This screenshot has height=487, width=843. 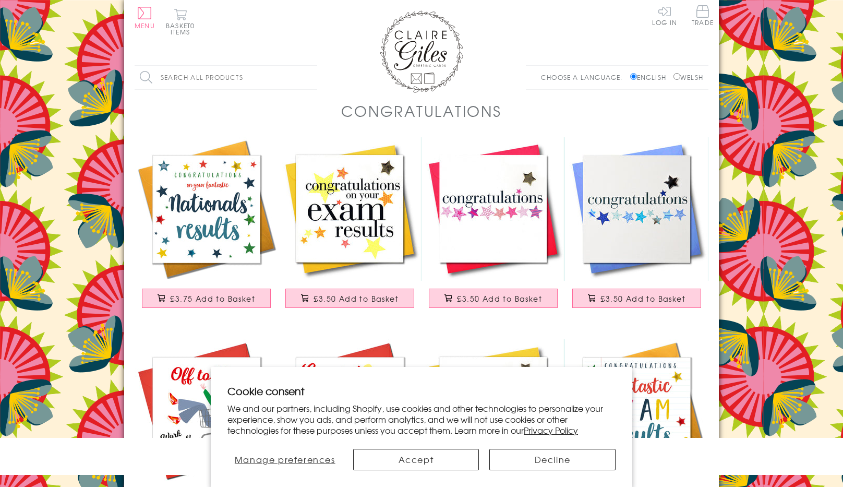 What do you see at coordinates (421, 111) in the screenshot?
I see `h1: Congratulations` at bounding box center [421, 111].